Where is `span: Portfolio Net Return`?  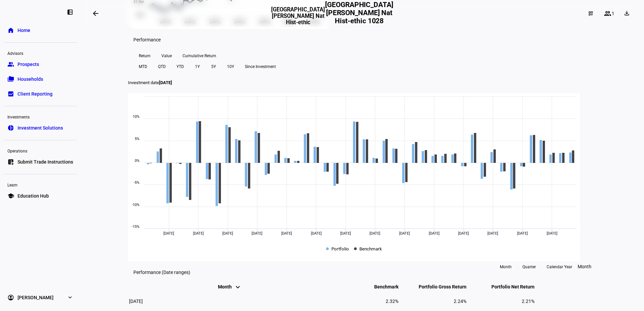
span: Portfolio Net Return is located at coordinates (508, 287).